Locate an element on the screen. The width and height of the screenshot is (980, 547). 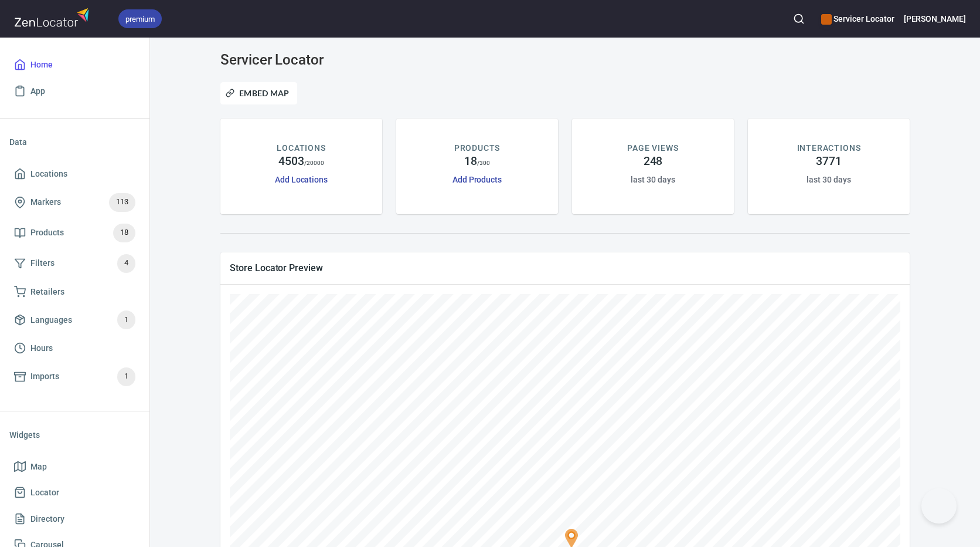
p: LOCATIONS is located at coordinates (300, 148).